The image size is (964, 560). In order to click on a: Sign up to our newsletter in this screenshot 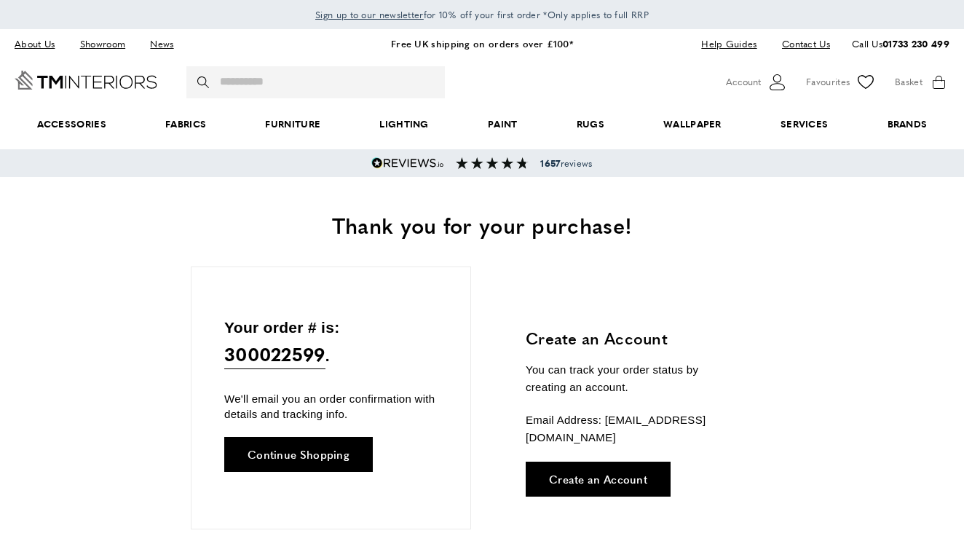, I will do `click(369, 14)`.